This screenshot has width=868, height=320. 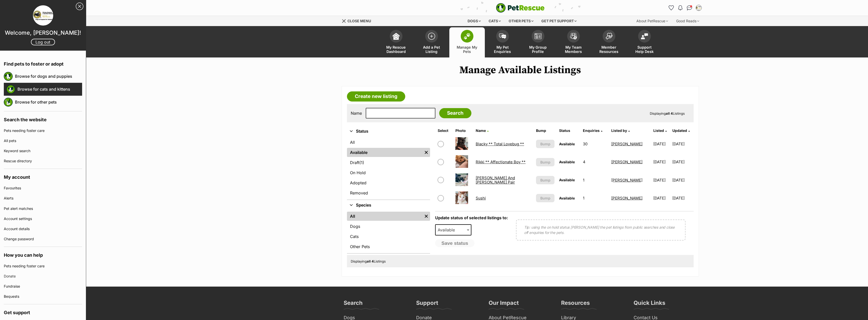 I want to click on input: Search, so click(x=456, y=113).